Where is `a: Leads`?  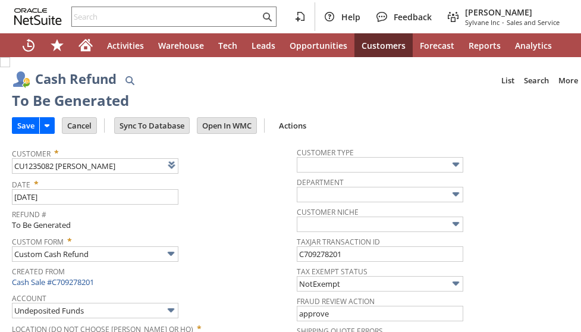
a: Leads is located at coordinates (263, 45).